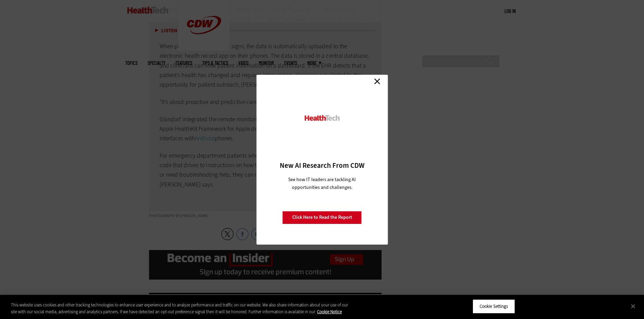 The image size is (644, 319). What do you see at coordinates (182, 309) in the screenshot?
I see `div: This website uses cookies and other tracking technologies to enhance user experience and to analy...` at bounding box center [182, 309].